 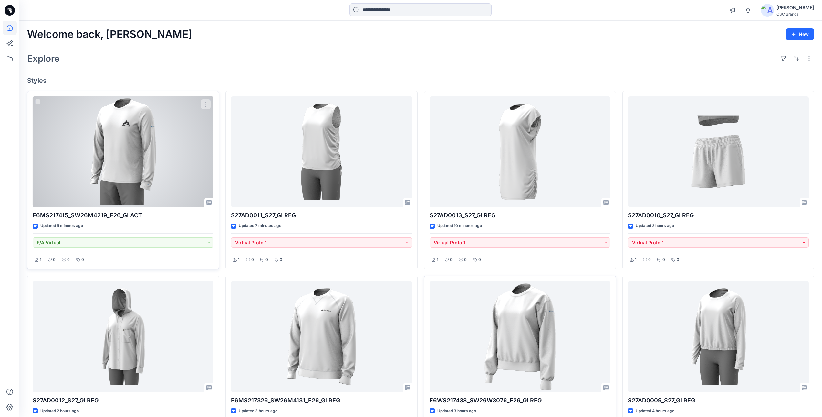 What do you see at coordinates (123, 400) in the screenshot?
I see `p: S27AD0012_S27_GLREG` at bounding box center [123, 400].